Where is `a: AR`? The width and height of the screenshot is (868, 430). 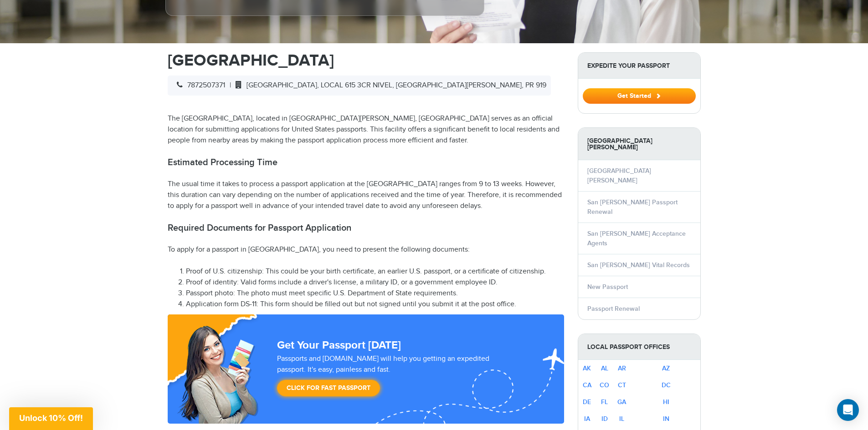
a: AR is located at coordinates (622, 368).